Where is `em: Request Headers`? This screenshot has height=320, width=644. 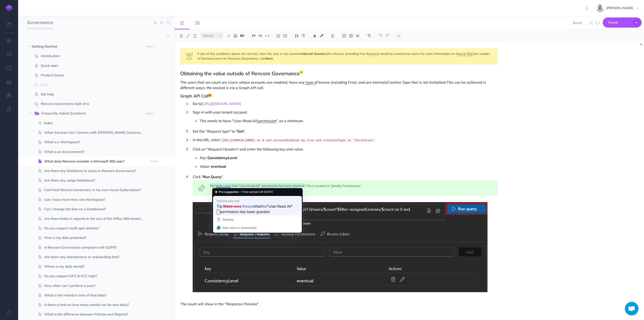
em: Request Headers is located at coordinates (223, 149).